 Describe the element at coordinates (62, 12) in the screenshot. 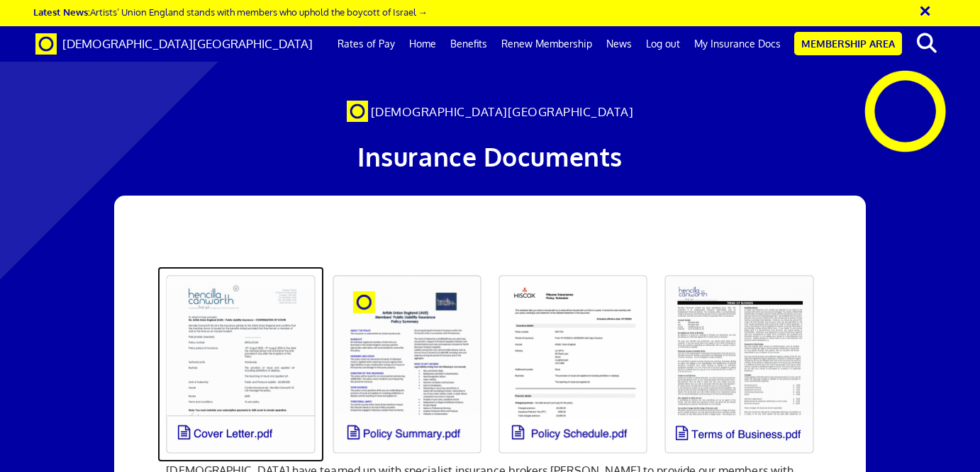

I see `strong: Latest News:` at that location.